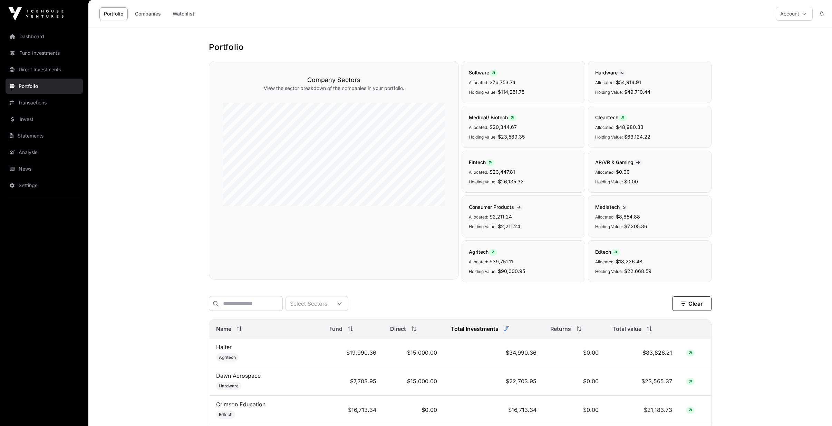 The image size is (832, 426). I want to click on span: Mediatech, so click(611, 207).